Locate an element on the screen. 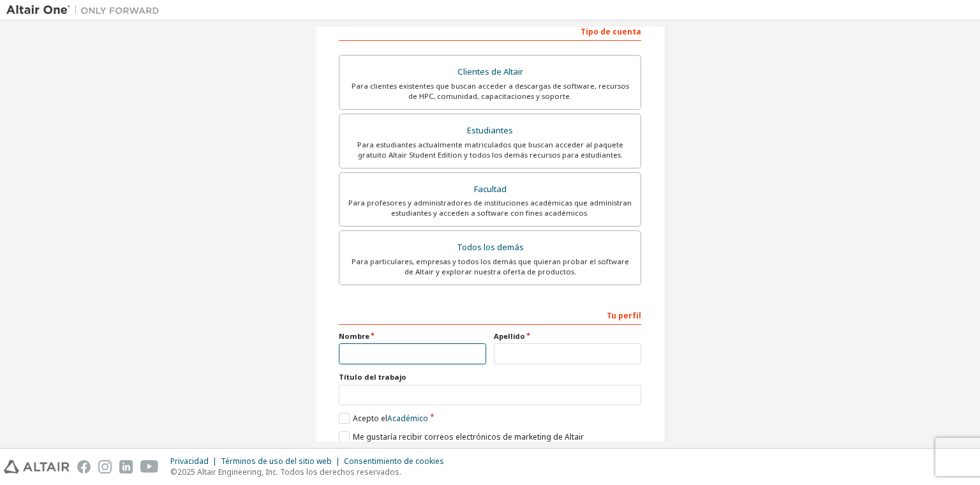  label: Apellido is located at coordinates (567, 336).